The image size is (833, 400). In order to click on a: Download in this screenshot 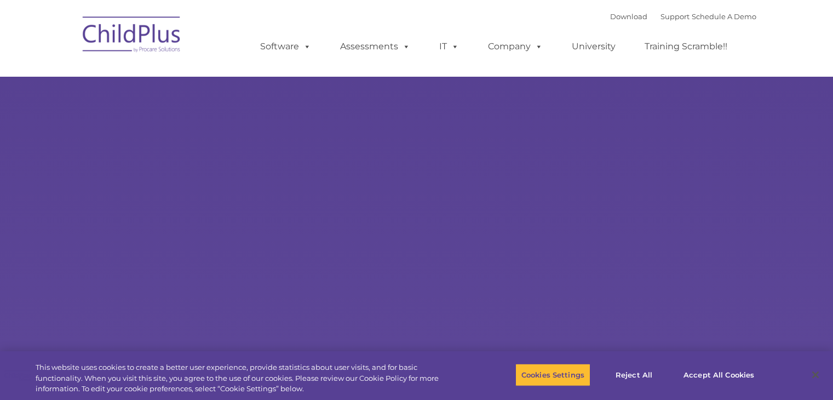, I will do `click(628, 16)`.